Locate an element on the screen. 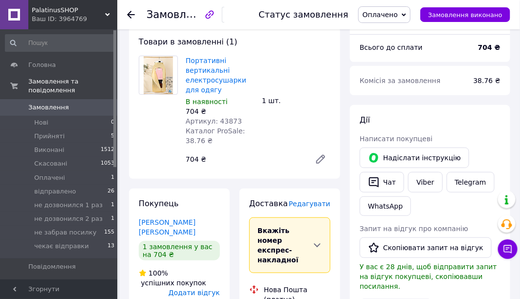 The height and width of the screenshot is (299, 520). div: успішних покупок is located at coordinates (179, 278).